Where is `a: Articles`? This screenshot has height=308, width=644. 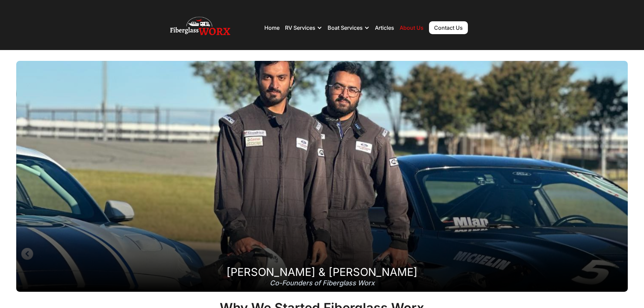 a: Articles is located at coordinates (384, 28).